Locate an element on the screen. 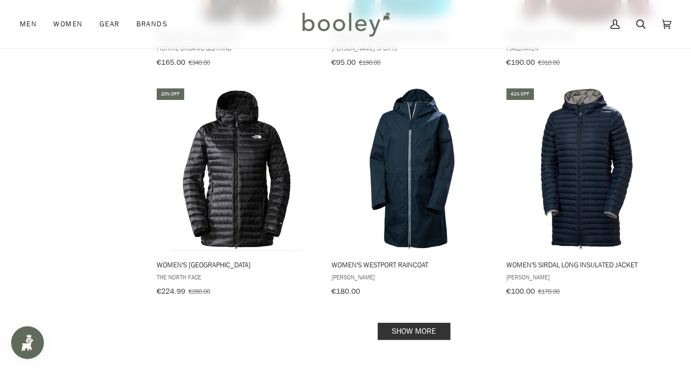  span: €170.00 is located at coordinates (548, 291).